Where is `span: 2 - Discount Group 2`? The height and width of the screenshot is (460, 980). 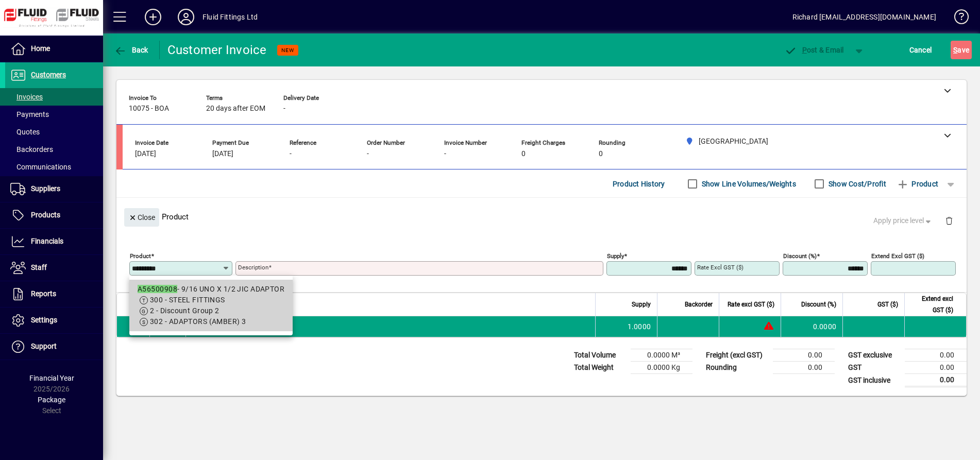
span: 2 - Discount Group 2 is located at coordinates (184, 311).